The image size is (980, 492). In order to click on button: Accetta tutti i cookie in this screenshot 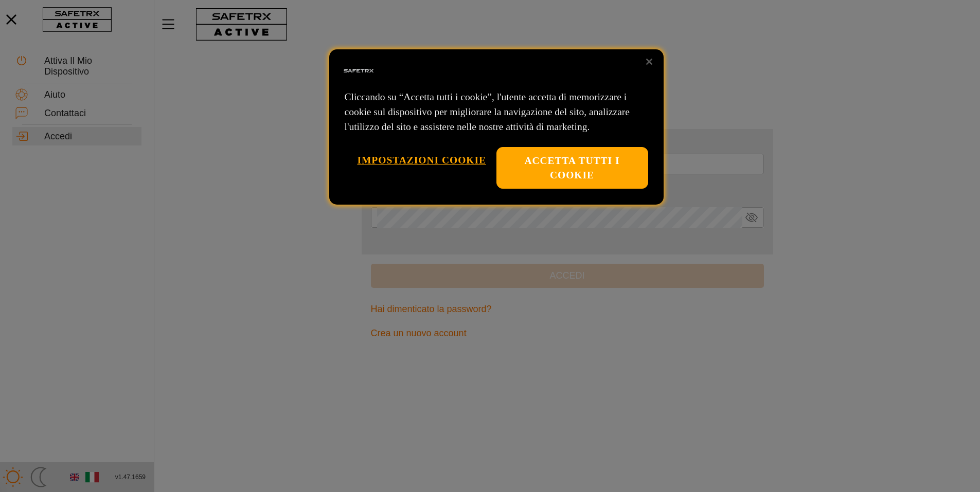, I will do `click(572, 168)`.